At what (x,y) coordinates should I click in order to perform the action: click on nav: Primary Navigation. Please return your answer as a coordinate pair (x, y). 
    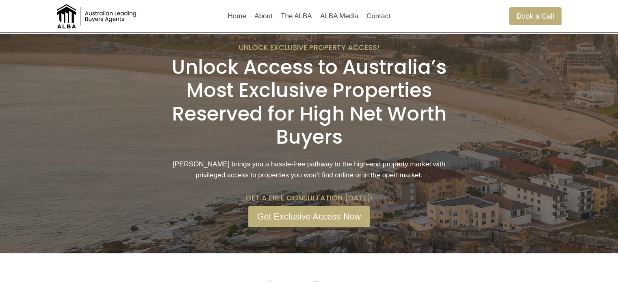
    Looking at the image, I should click on (309, 16).